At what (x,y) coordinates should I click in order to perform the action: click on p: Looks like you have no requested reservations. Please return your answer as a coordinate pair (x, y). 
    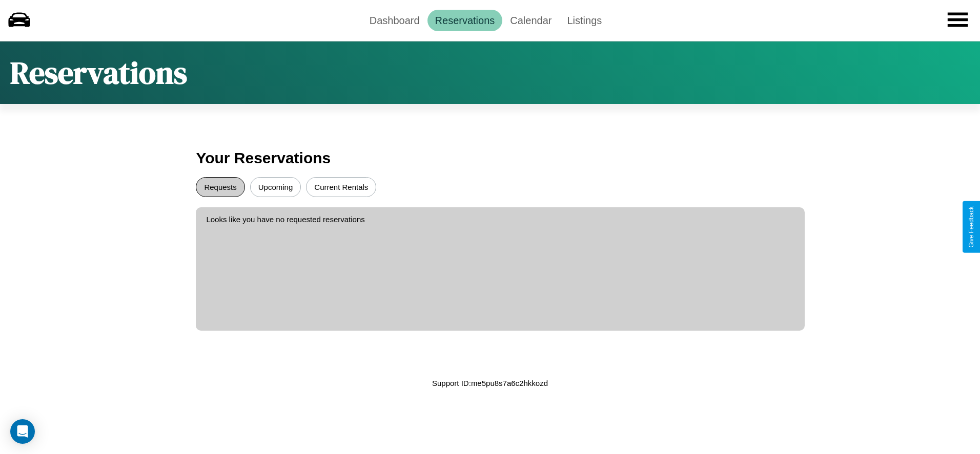
    Looking at the image, I should click on (500, 219).